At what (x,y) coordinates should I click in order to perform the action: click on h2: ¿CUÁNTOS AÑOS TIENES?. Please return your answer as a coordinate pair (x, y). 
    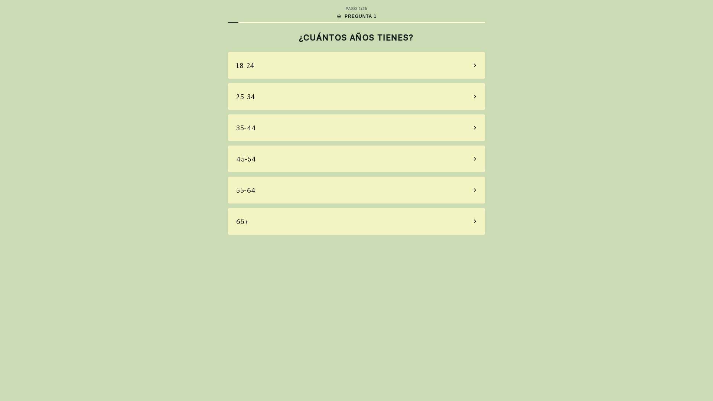
    Looking at the image, I should click on (356, 37).